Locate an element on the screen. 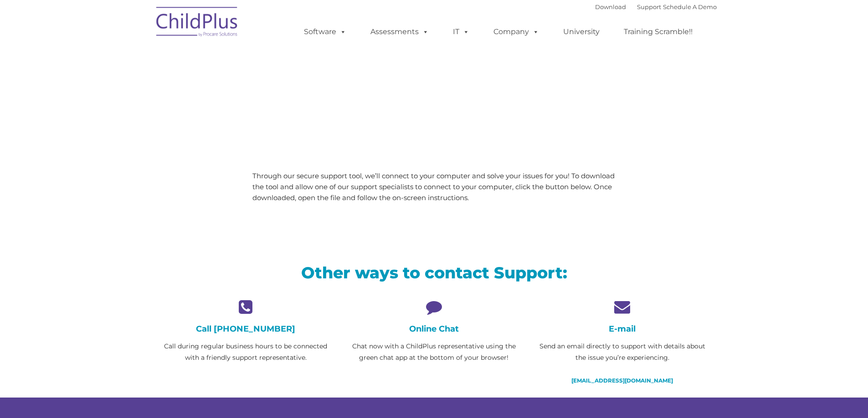  p: Through our secure support tool, we’ll connect to your computer and solve your issues for you! To... is located at coordinates (434, 187).